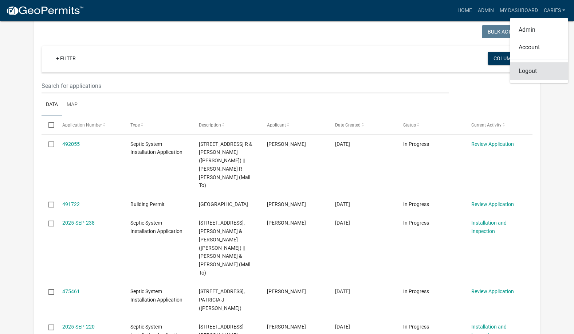 Image resolution: width=574 pixels, height=334 pixels. What do you see at coordinates (362, 125) in the screenshot?
I see `datatable-header-cell: Date Created` at bounding box center [362, 125].